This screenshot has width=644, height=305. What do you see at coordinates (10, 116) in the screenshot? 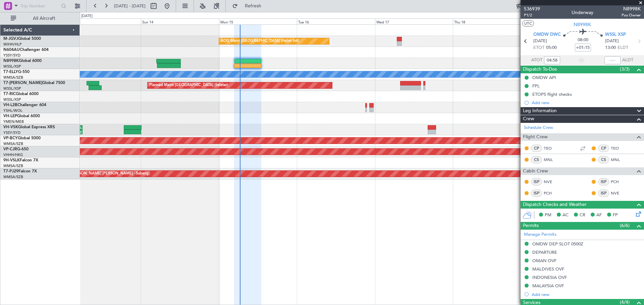
I see `span: VH-LEP` at bounding box center [10, 116].